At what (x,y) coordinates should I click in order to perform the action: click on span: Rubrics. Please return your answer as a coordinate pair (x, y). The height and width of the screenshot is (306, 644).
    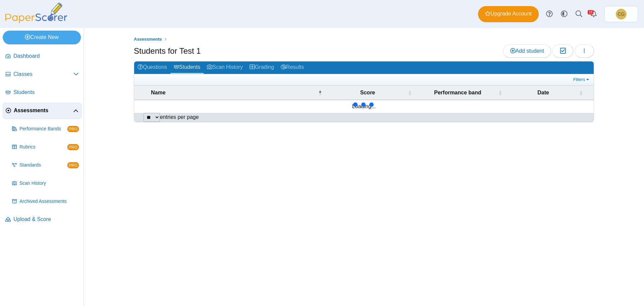
    Looking at the image, I should click on (43, 147).